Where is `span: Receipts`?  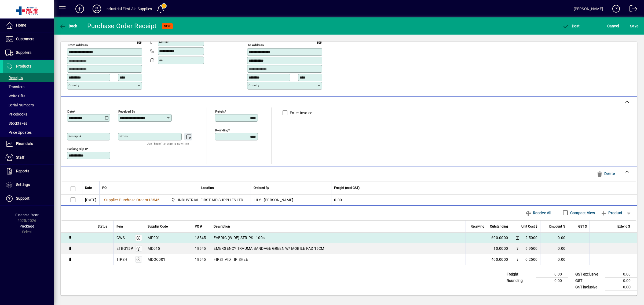
span: Receipts is located at coordinates (14, 78).